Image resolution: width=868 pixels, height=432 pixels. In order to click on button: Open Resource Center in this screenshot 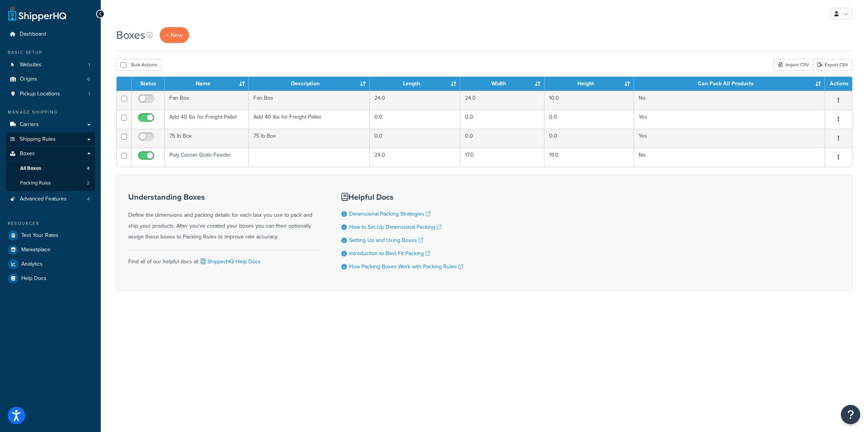, I will do `click(851, 415)`.